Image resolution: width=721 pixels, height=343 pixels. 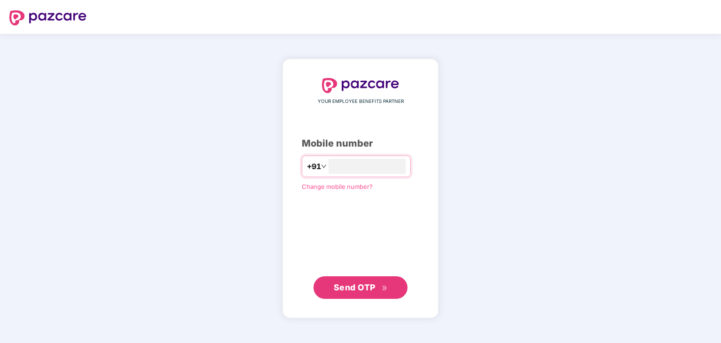 What do you see at coordinates (385, 288) in the screenshot?
I see `span: double-right` at bounding box center [385, 288].